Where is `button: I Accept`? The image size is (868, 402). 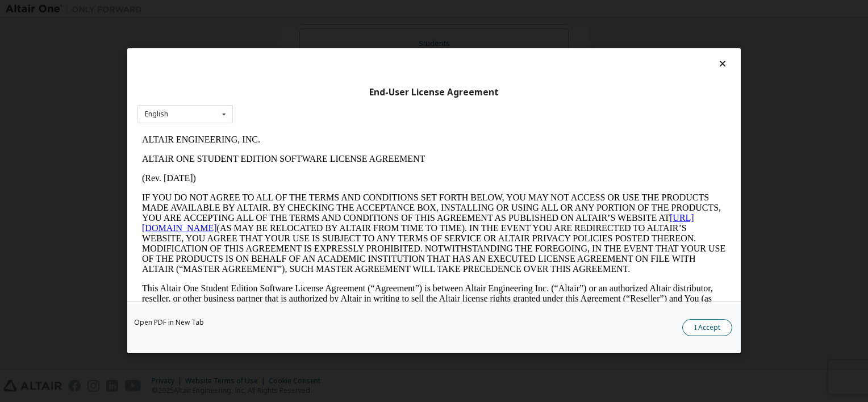
button: I Accept is located at coordinates (707, 328).